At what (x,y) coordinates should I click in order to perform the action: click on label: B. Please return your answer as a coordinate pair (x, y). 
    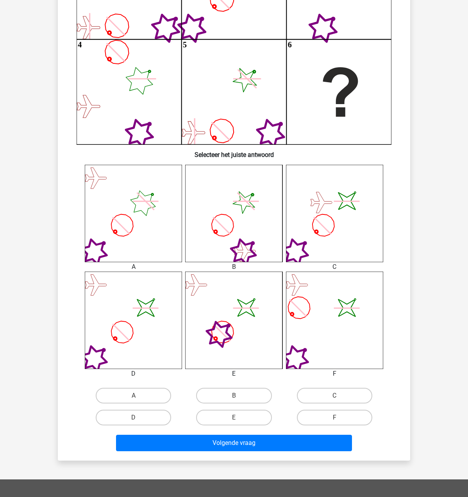
    Looking at the image, I should click on (234, 395).